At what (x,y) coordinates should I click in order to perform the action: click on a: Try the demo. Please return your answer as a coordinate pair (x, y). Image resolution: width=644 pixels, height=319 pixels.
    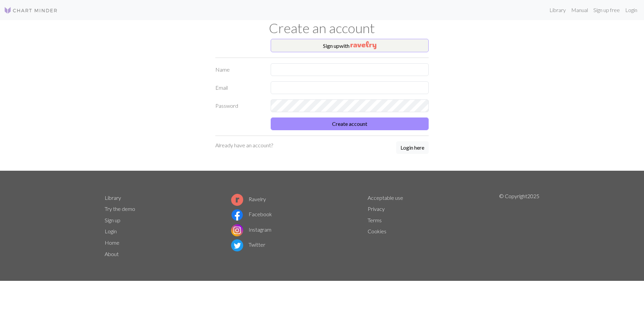
    Looking at the image, I should click on (120, 208).